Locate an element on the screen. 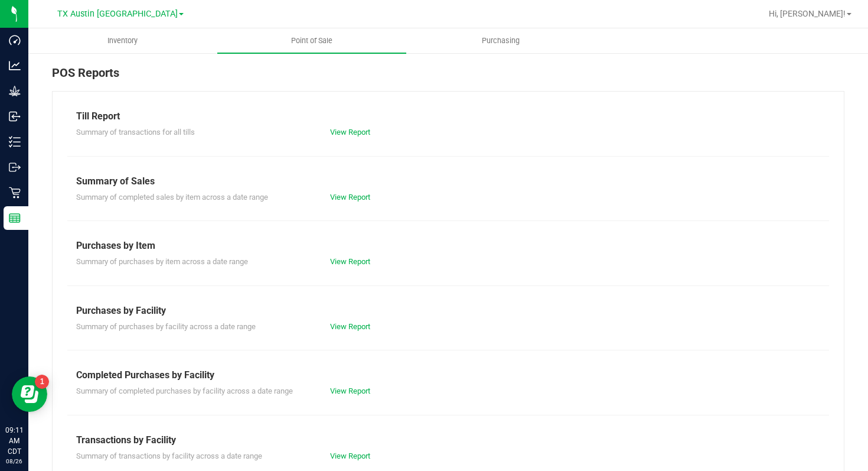  div: Completed Purchases by Facility is located at coordinates (449, 375).